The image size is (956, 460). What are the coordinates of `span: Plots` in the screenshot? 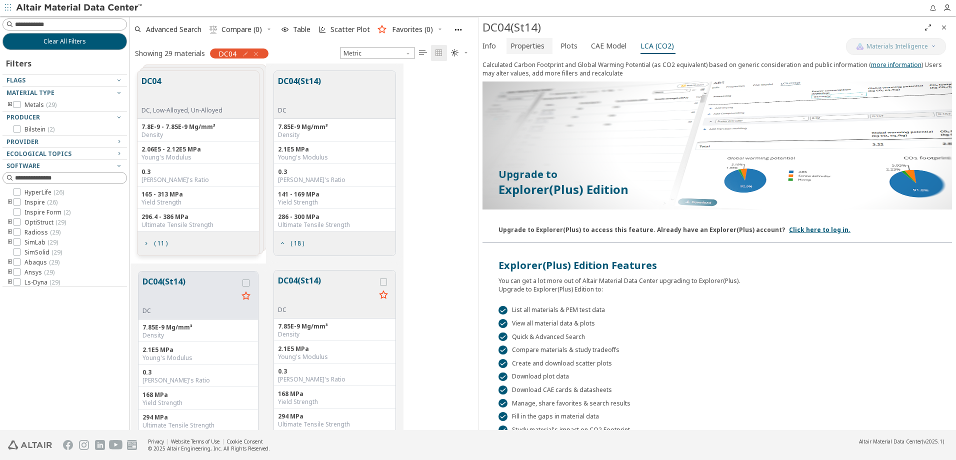 It's located at (569, 46).